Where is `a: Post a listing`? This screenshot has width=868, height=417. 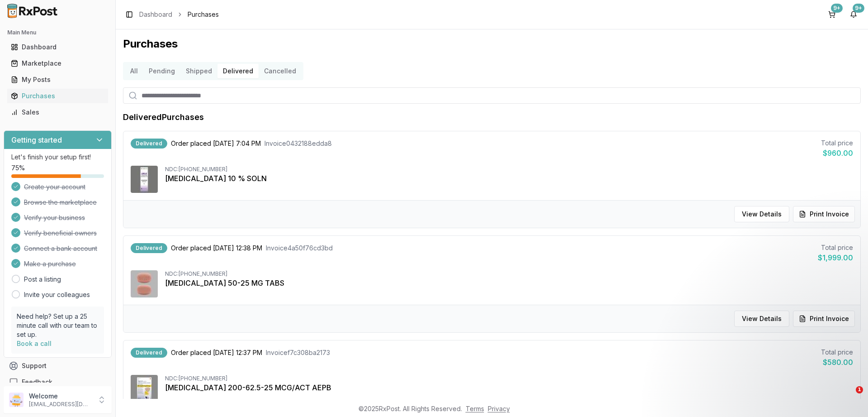
a: Post a listing is located at coordinates (43, 279).